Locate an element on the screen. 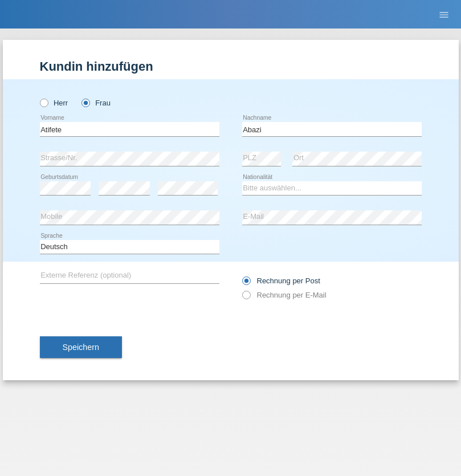 The image size is (461, 476). i: menu is located at coordinates (444, 15).